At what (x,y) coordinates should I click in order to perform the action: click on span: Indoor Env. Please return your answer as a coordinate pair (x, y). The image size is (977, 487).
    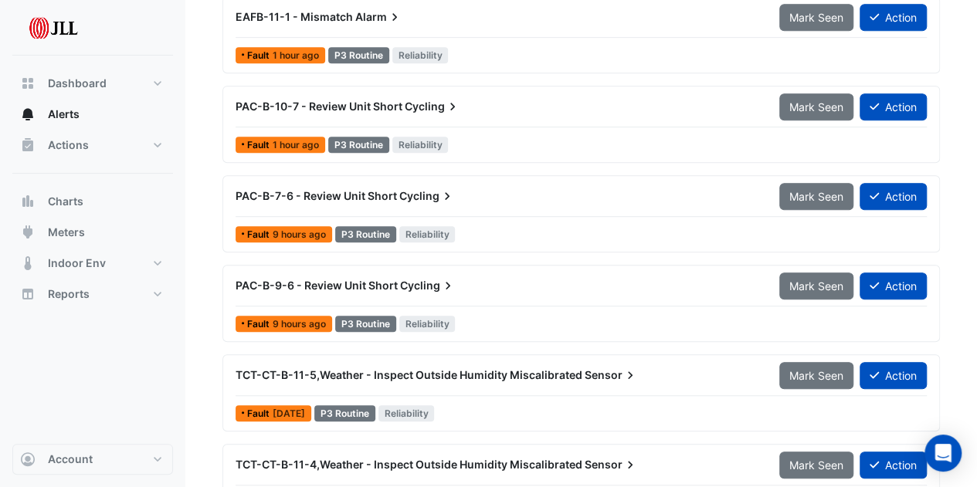
    Looking at the image, I should click on (76, 263).